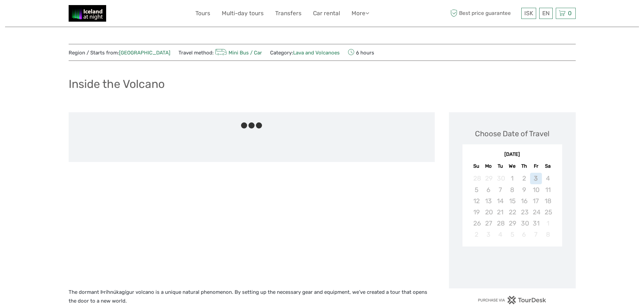  I want to click on a: Transfers, so click(288, 14).